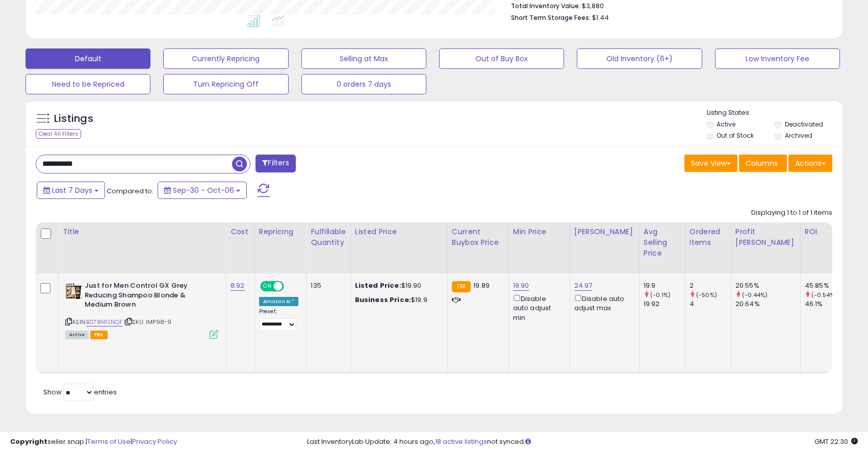 This screenshot has width=868, height=452. I want to click on div: 19.92, so click(664, 304).